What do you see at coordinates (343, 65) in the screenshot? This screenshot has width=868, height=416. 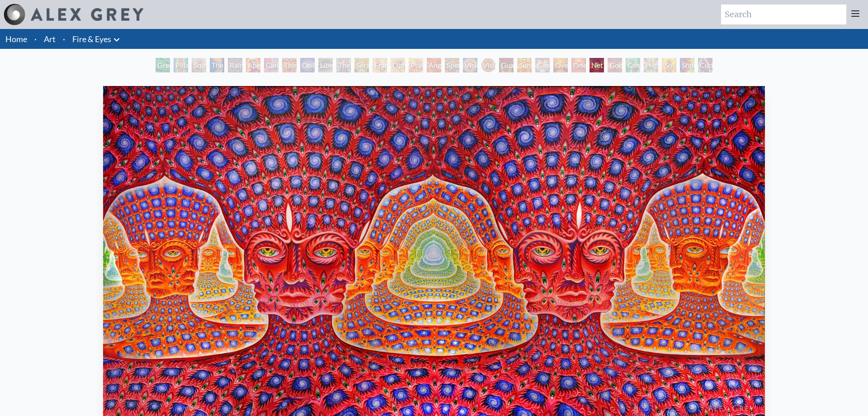 I see `div: The Seer` at bounding box center [343, 65].